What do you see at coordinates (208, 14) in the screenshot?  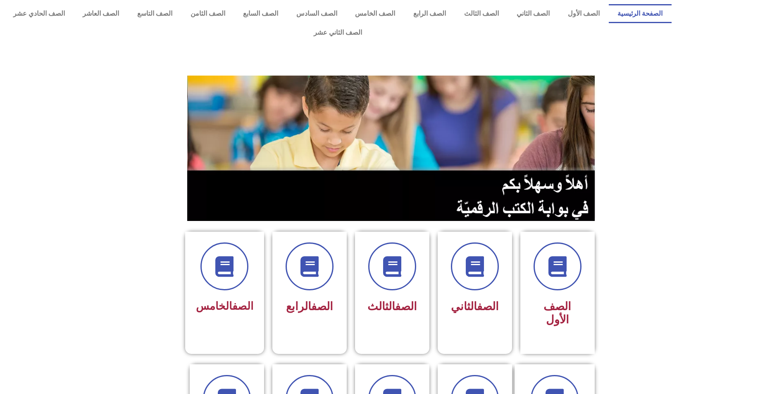 I see `a: الصف الثامن` at bounding box center [208, 14].